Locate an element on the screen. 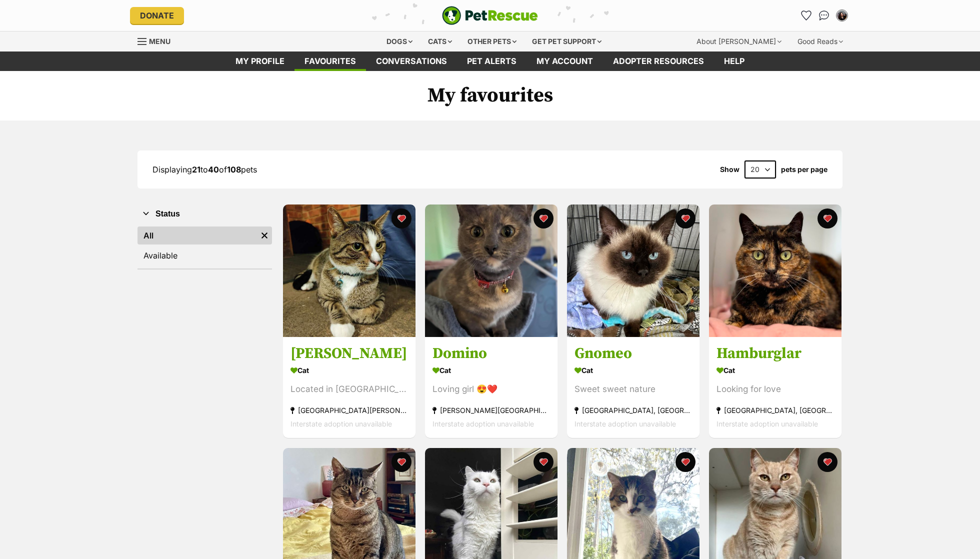 This screenshot has height=559, width=980. div: Dogs is located at coordinates (399, 41).